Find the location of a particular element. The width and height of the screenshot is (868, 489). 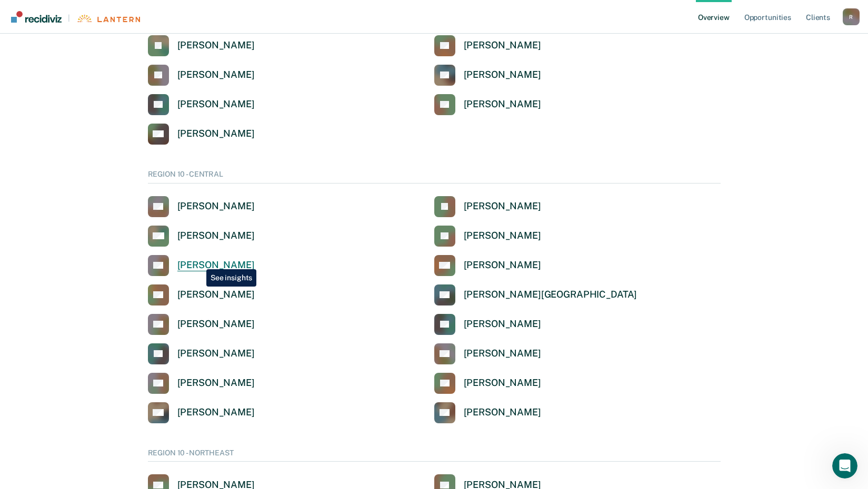

div: REGION 10 - NORTHEAST is located at coordinates (435, 455).